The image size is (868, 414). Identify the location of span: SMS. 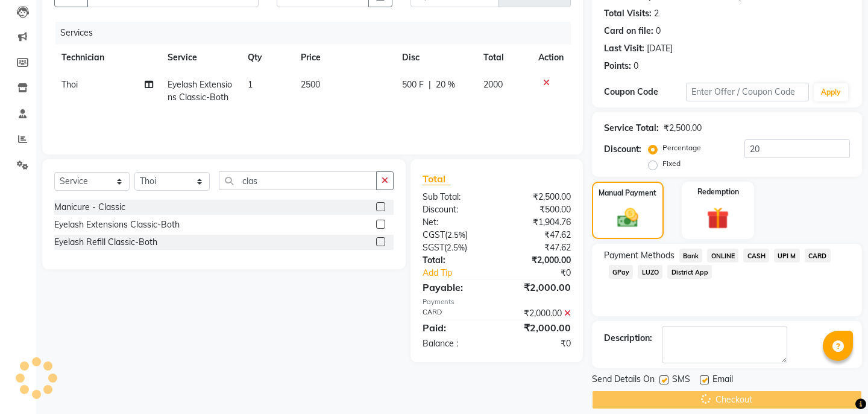
(681, 380).